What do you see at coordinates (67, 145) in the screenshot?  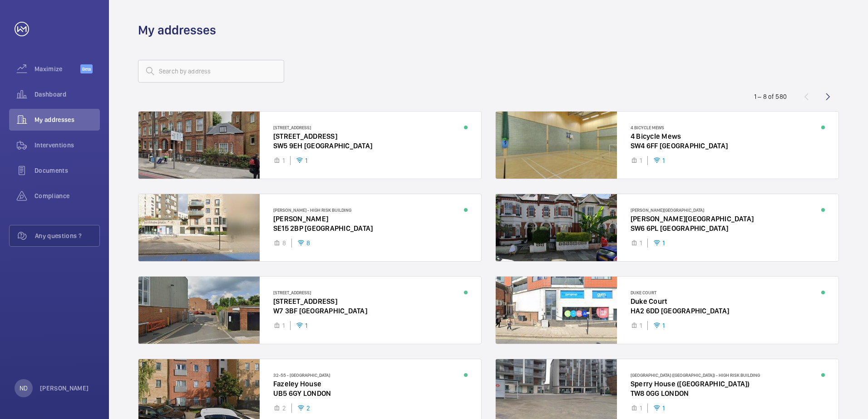 I see `span: Interventions` at bounding box center [67, 145].